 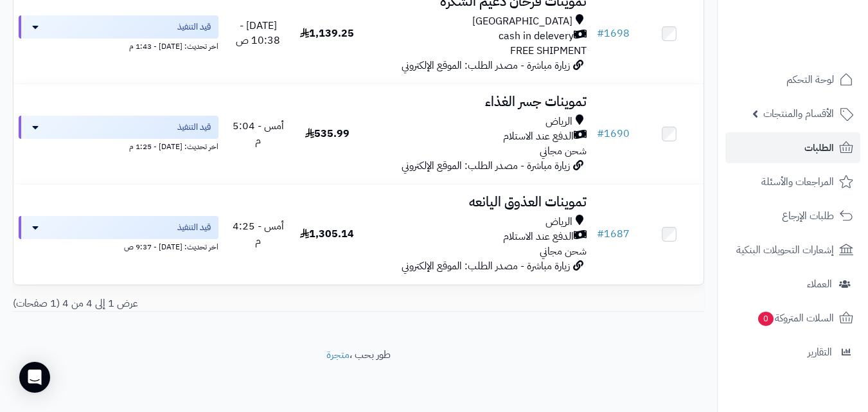 What do you see at coordinates (476, 101) in the screenshot?
I see `h3: تموينات جسر الغذاء` at bounding box center [476, 101].